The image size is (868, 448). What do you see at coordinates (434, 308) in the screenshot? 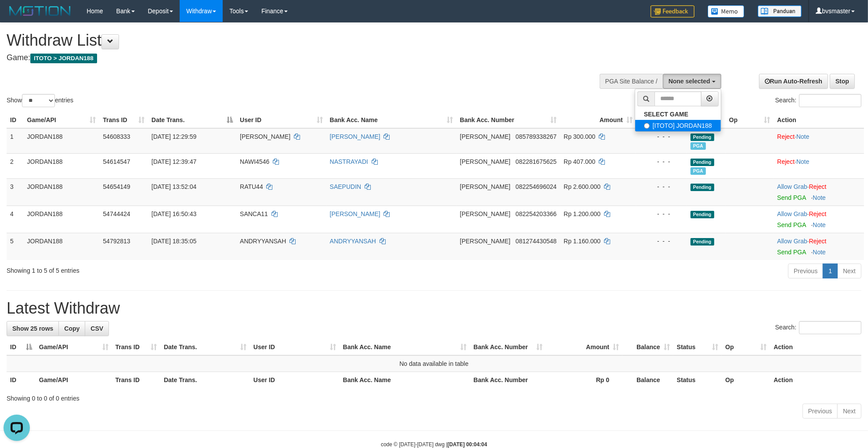
I see `h1: Latest Withdraw` at bounding box center [434, 308].